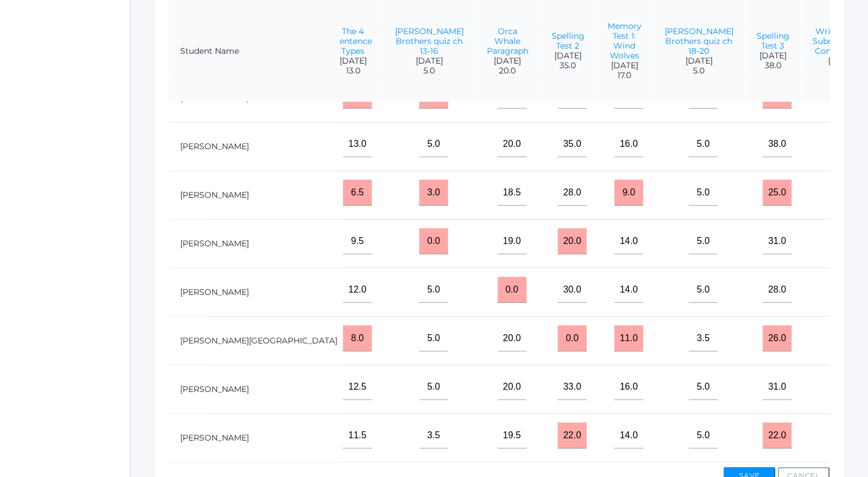  What do you see at coordinates (568, 65) in the screenshot?
I see `span: 35.0` at bounding box center [568, 65].